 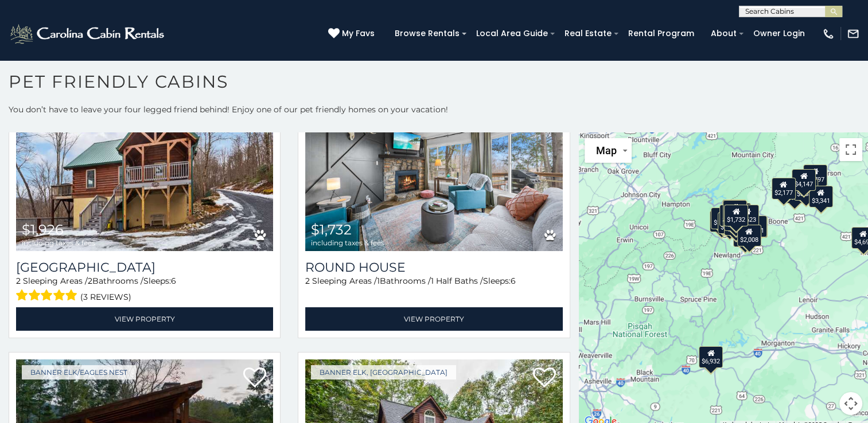 What do you see at coordinates (783, 189) in the screenshot?
I see `div: $2,177` at bounding box center [783, 189].